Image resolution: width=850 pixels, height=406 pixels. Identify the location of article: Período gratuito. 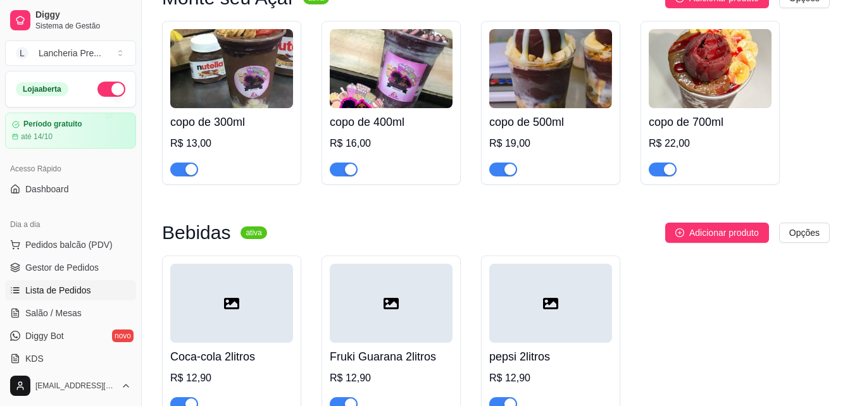
(53, 124).